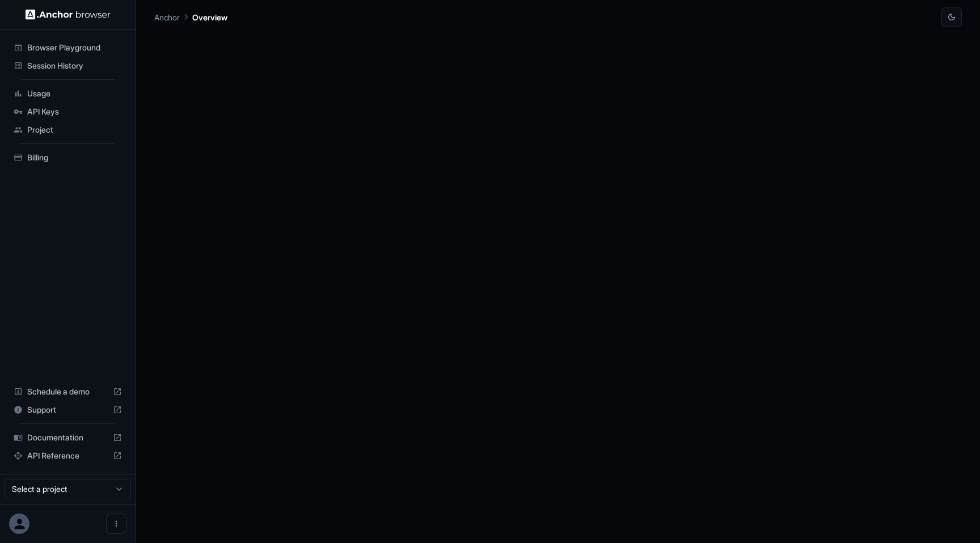 This screenshot has width=980, height=543. I want to click on div: Project, so click(68, 130).